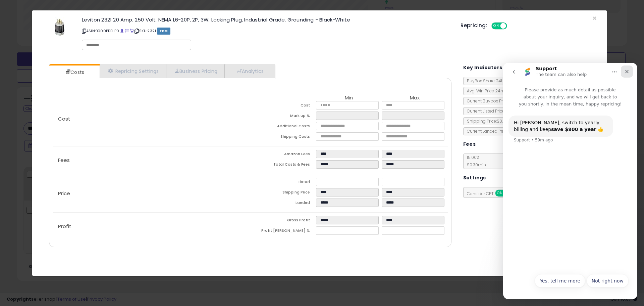  What do you see at coordinates (498, 101) in the screenshot?
I see `span: Current Buybox Price:` at bounding box center [498, 101].